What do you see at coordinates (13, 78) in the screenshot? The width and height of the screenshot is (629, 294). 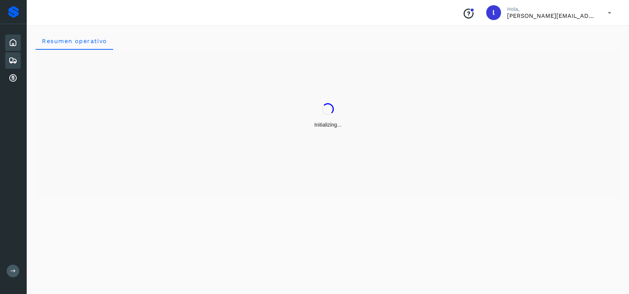 I see `div: Cuentas por cobrar` at bounding box center [13, 78].